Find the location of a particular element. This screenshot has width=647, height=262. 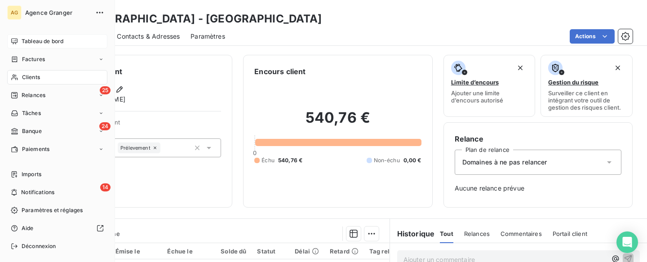

span: Commentaires is located at coordinates (521, 234).